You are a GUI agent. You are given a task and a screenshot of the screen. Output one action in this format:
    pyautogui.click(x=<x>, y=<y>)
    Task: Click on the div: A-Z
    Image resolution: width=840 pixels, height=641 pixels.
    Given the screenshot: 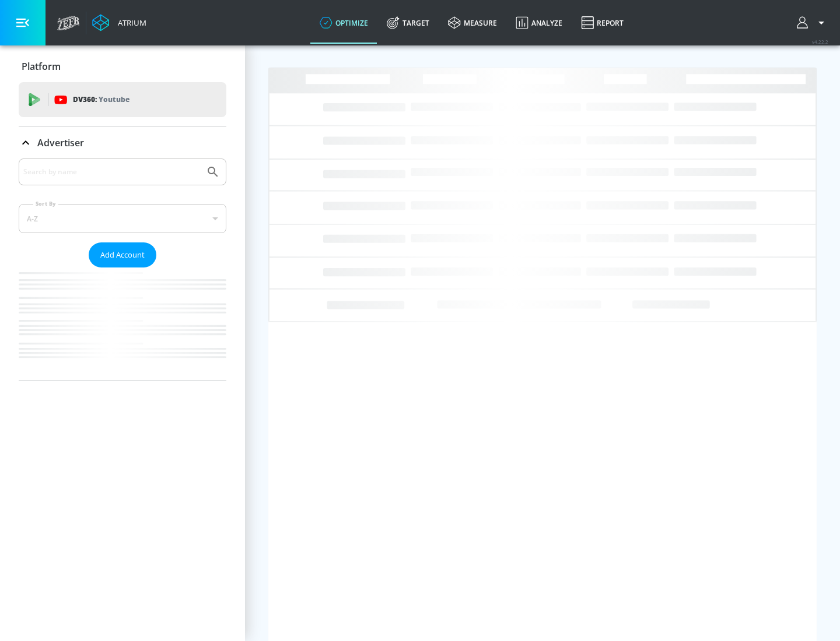 What is the action you would take?
    pyautogui.click(x=123, y=219)
    